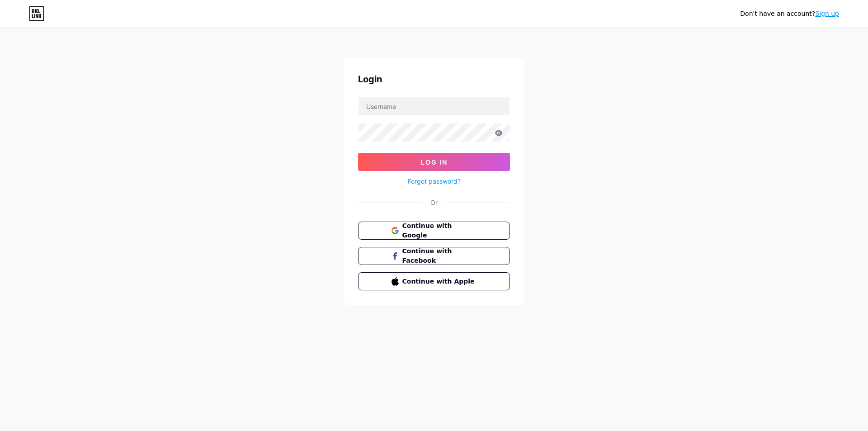  Describe the element at coordinates (439, 231) in the screenshot. I see `span: Continue with Google` at that location.